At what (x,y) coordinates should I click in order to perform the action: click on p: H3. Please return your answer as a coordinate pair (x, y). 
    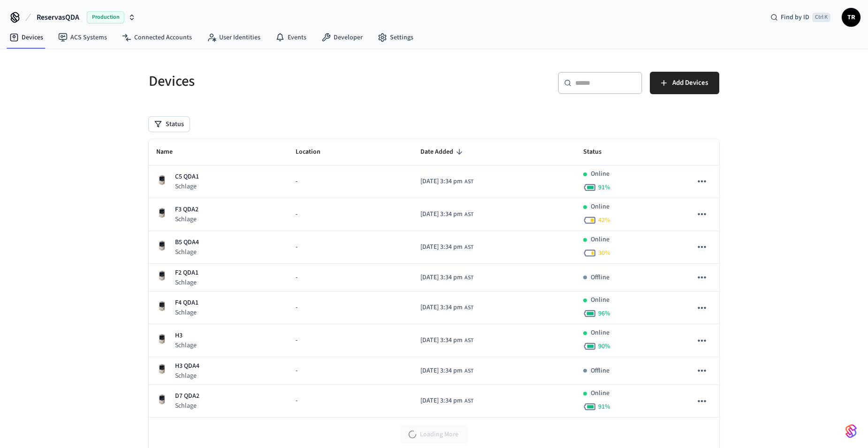
    Looking at the image, I should click on (186, 336).